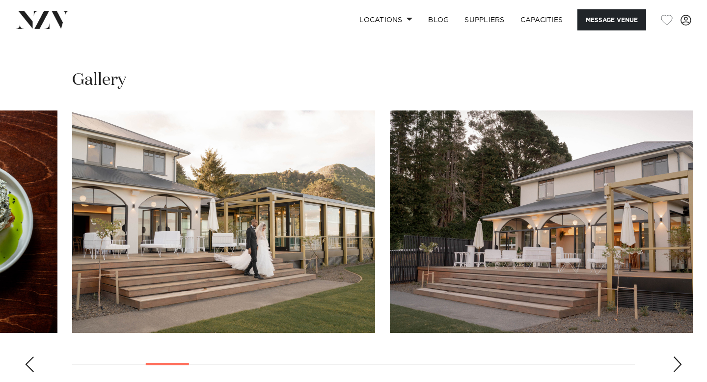 This screenshot has height=382, width=707. What do you see at coordinates (542, 20) in the screenshot?
I see `a: Capacities` at bounding box center [542, 20].